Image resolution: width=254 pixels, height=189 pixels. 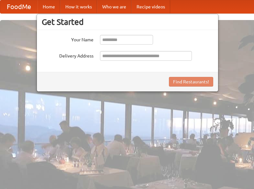 I want to click on a: Home, so click(x=49, y=7).